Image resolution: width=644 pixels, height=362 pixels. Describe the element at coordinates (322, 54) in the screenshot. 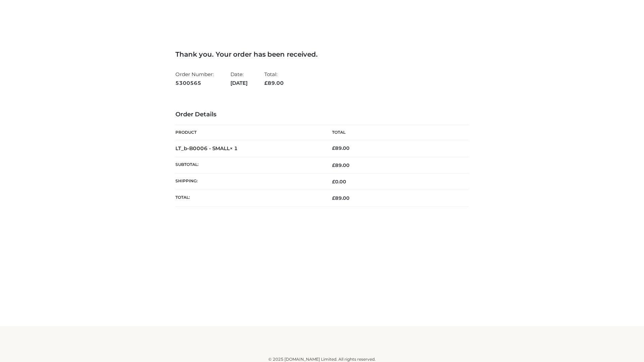

I see `h3: Thank you. Your order has been received.` at that location.